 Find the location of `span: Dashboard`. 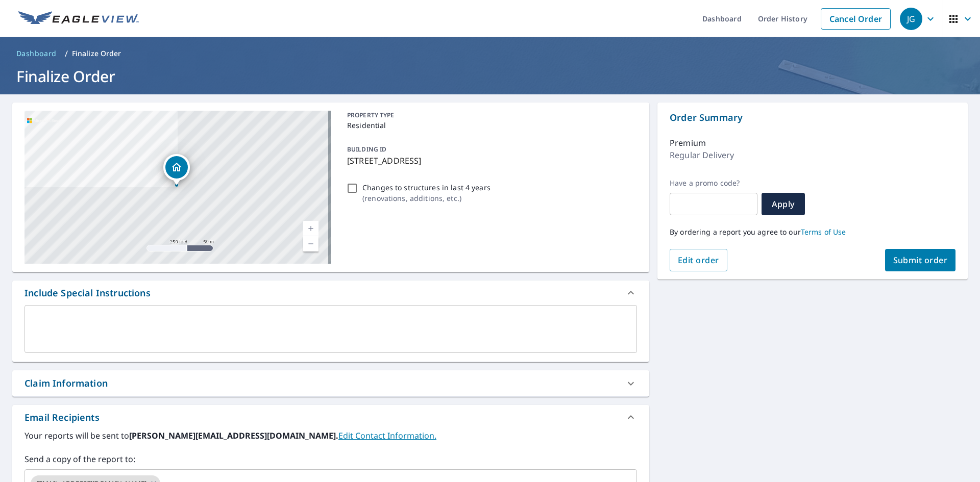

span: Dashboard is located at coordinates (36, 54).